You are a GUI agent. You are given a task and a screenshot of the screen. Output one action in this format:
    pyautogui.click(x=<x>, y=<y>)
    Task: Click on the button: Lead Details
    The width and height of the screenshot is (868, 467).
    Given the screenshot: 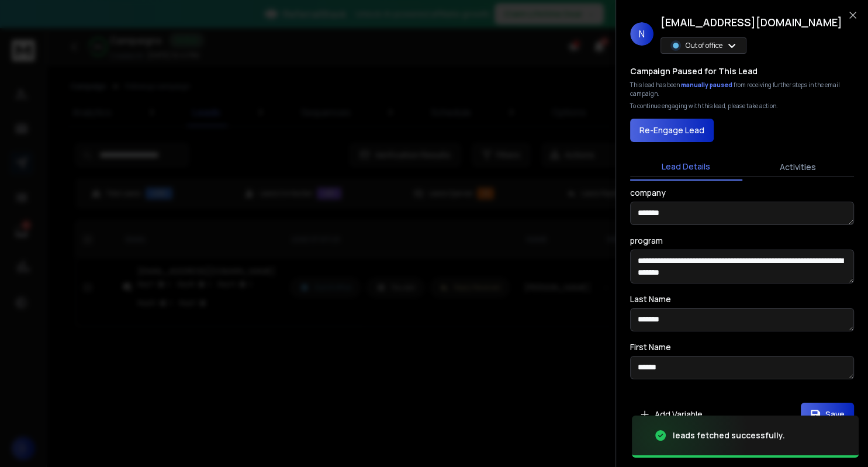 What is the action you would take?
    pyautogui.click(x=686, y=167)
    